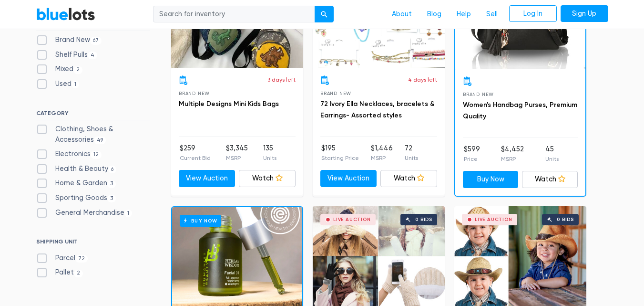 The width and height of the screenshot is (644, 306). Describe the element at coordinates (76, 183) in the screenshot. I see `label: Home & Garden` at that location.